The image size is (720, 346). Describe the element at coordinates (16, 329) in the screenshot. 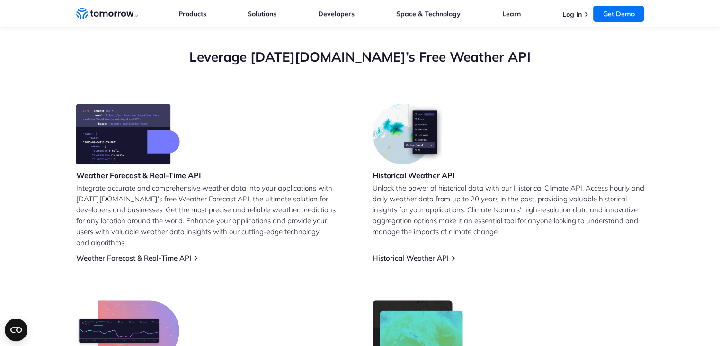

I see `button: Open CMP widget` at that location.